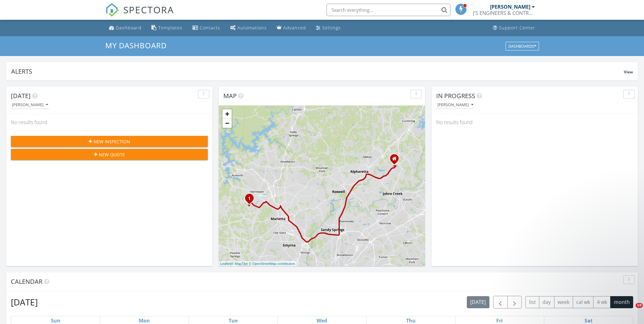 The height and width of the screenshot is (324, 644). Describe the element at coordinates (129, 27) in the screenshot. I see `div: Dashboard` at that location.